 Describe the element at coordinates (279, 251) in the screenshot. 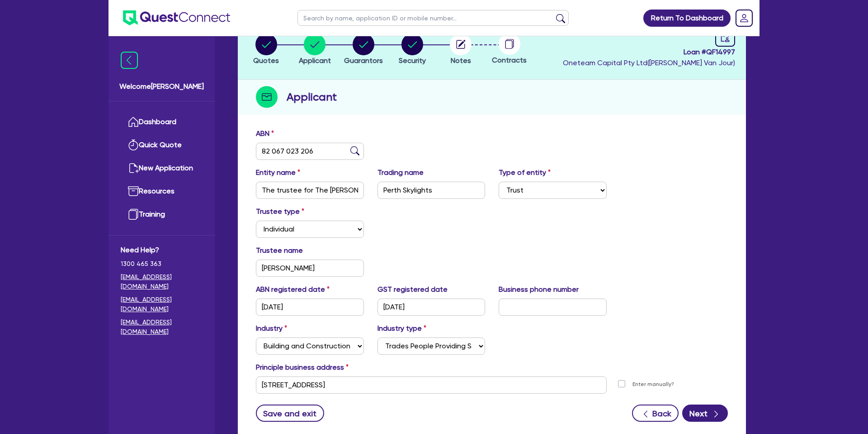

I see `label: Trustee name` at that location.